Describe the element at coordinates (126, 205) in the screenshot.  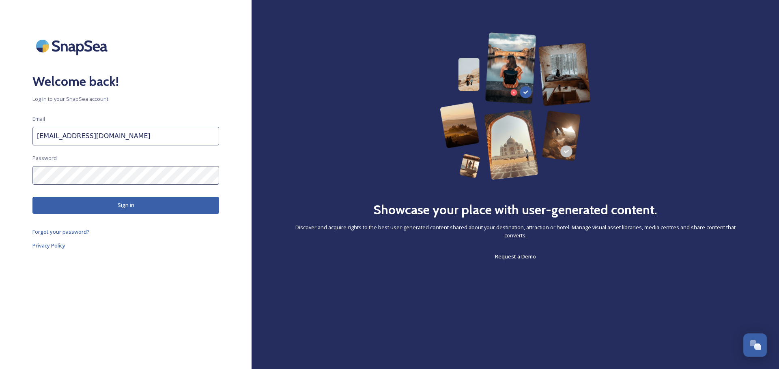
I see `button: Sign in` at that location.